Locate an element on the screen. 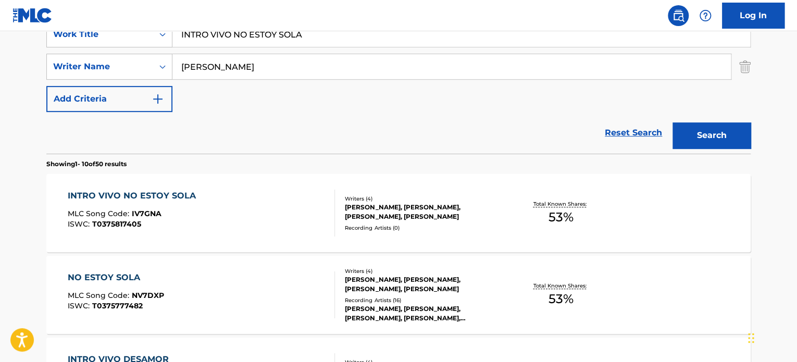 This screenshot has height=362, width=797. span: T0375817405 is located at coordinates (117, 224).